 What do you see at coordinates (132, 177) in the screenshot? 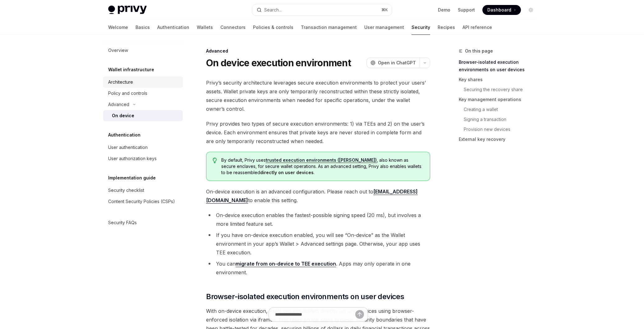
I see `h5: Implementation guide` at bounding box center [132, 177].